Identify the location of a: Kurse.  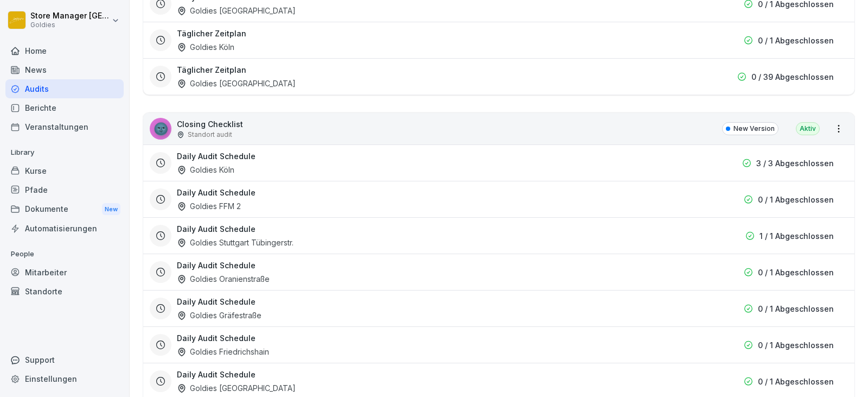
(65, 170).